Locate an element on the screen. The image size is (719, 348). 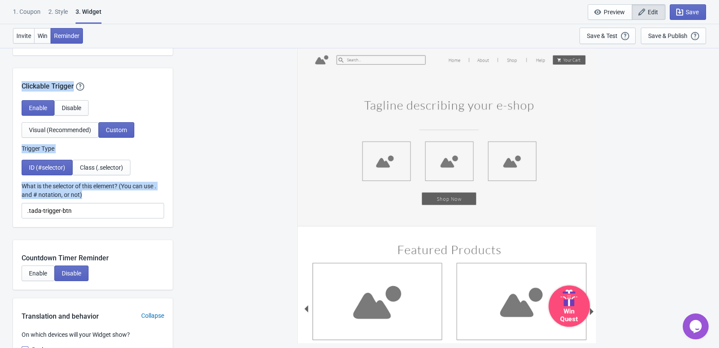
div: Save & Publish is located at coordinates (668, 36).